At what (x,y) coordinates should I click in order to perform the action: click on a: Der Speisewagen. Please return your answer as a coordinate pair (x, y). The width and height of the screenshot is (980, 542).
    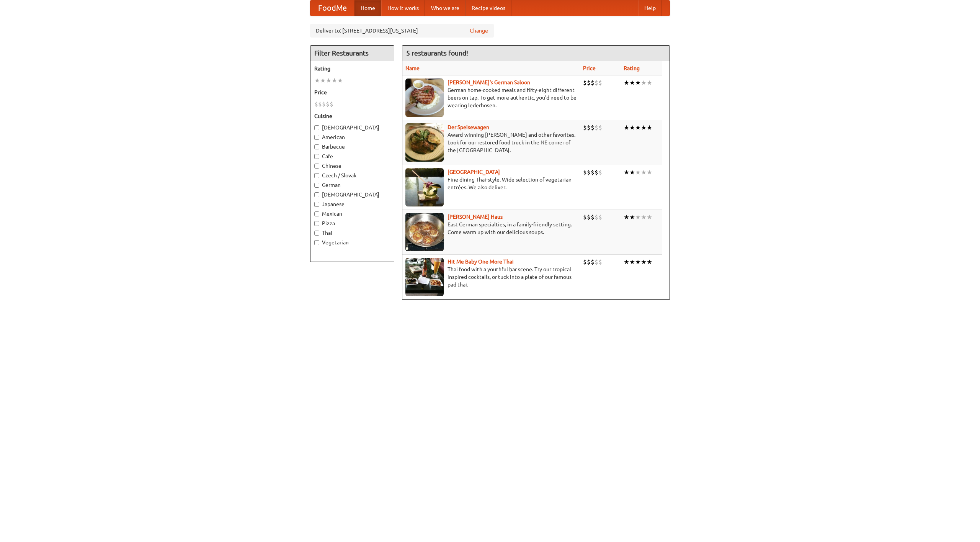
    Looking at the image, I should click on (468, 127).